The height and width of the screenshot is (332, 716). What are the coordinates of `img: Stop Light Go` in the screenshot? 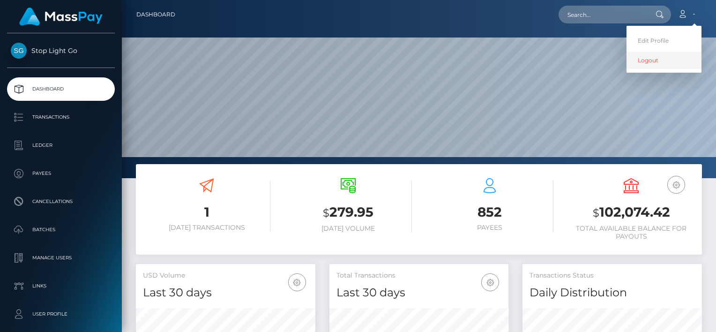 It's located at (19, 51).